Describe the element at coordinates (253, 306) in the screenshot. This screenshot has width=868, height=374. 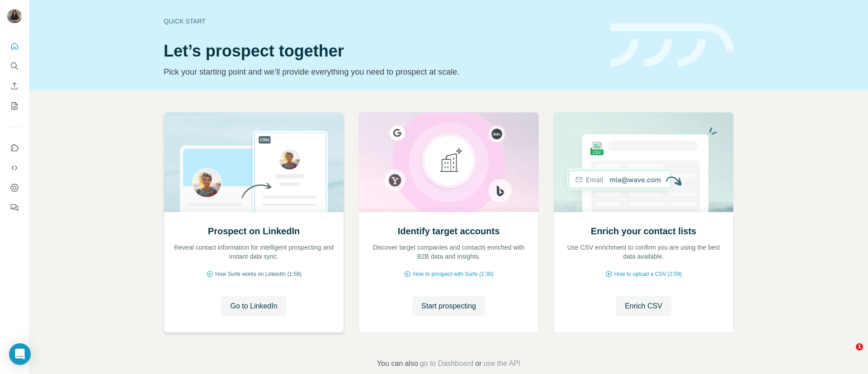
I see `button: Go to LinkedIn` at that location.